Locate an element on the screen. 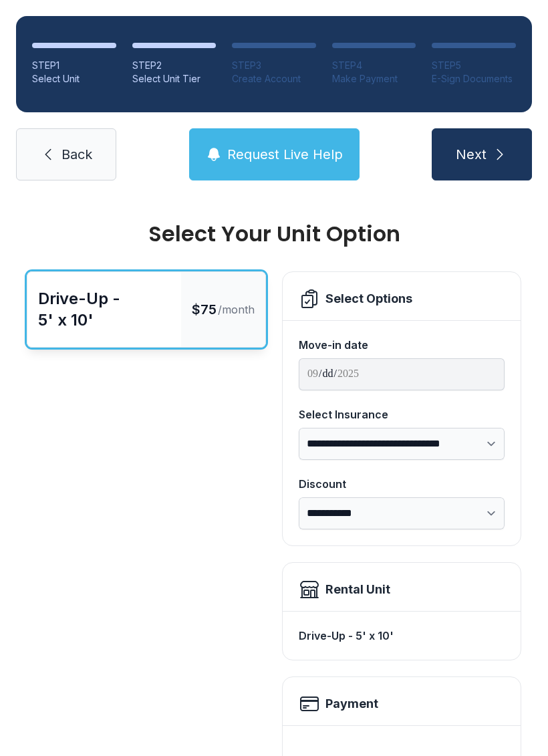 This screenshot has width=548, height=756. div: Select Your Unit Option is located at coordinates (274, 234).